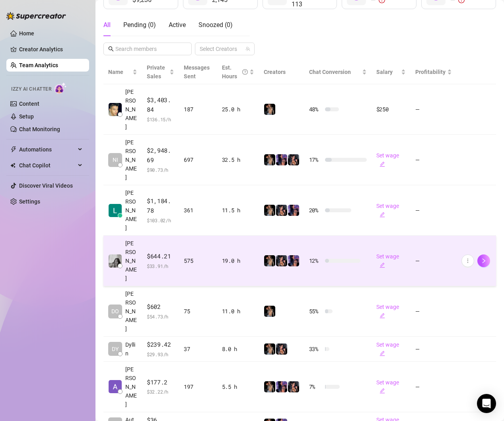 The width and height of the screenshot is (504, 421). Describe the element at coordinates (486, 403) in the screenshot. I see `div: Open Intercom Messenger` at that location.